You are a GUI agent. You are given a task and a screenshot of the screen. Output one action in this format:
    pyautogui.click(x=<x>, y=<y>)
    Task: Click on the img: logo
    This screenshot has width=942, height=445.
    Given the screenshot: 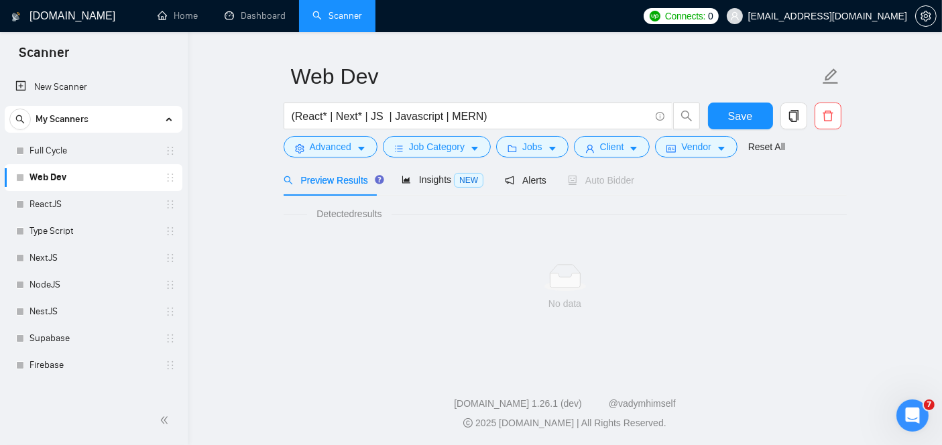 What is the action you would take?
    pyautogui.click(x=16, y=17)
    